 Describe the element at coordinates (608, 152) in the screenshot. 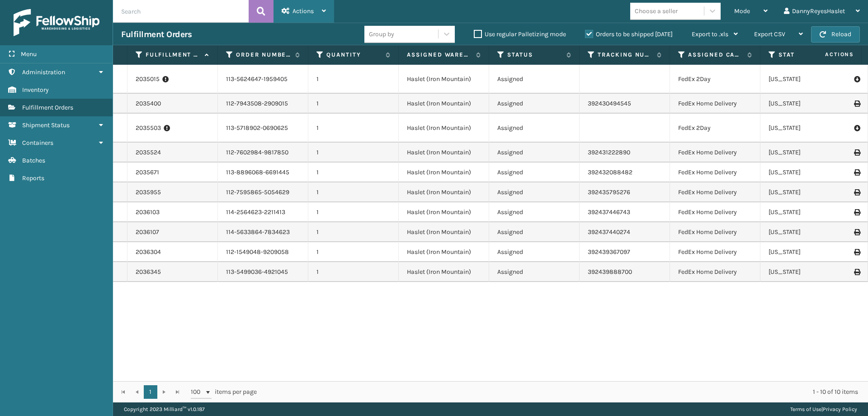

I see `a: 392431222890` at that location.